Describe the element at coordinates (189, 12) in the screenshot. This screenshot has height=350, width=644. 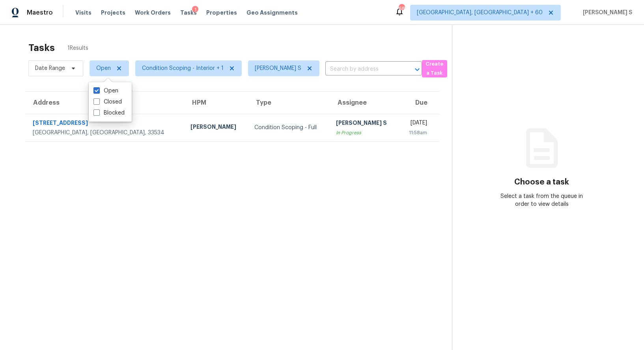
I see `span: Tasks` at that location.